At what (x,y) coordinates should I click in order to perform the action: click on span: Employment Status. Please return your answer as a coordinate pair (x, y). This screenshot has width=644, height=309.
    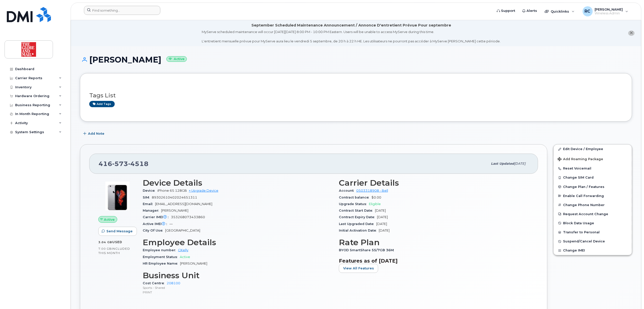
    Looking at the image, I should click on (161, 257).